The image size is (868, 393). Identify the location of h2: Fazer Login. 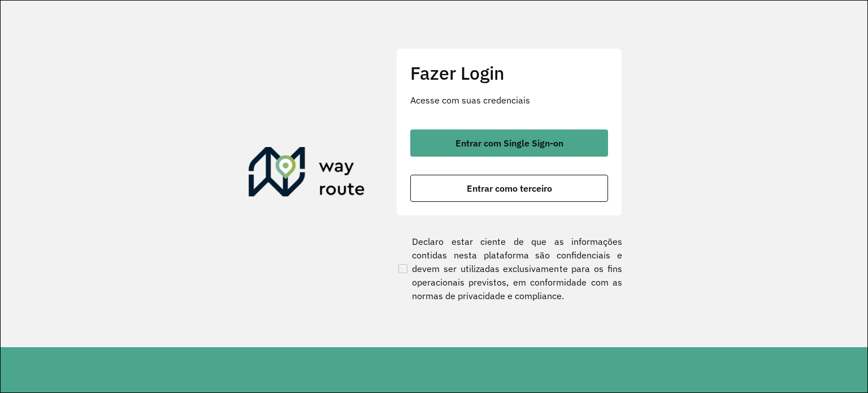
(509, 73).